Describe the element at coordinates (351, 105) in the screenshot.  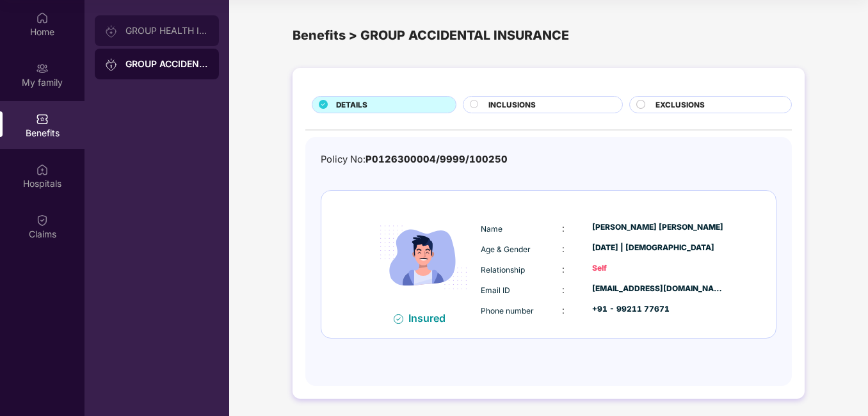
I see `span: DETAILS` at that location.